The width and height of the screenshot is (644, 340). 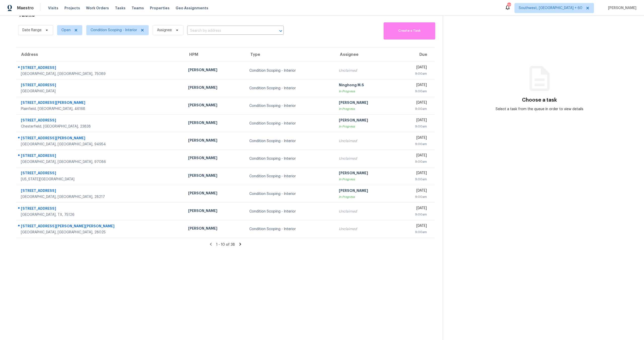 I want to click on span: Maestro, so click(x=25, y=8).